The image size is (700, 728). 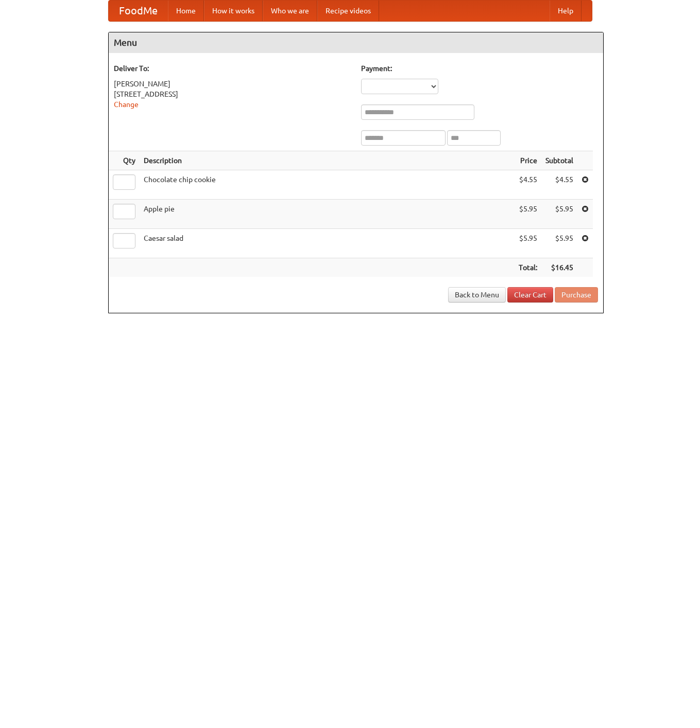 I want to click on h4: Menu, so click(x=356, y=43).